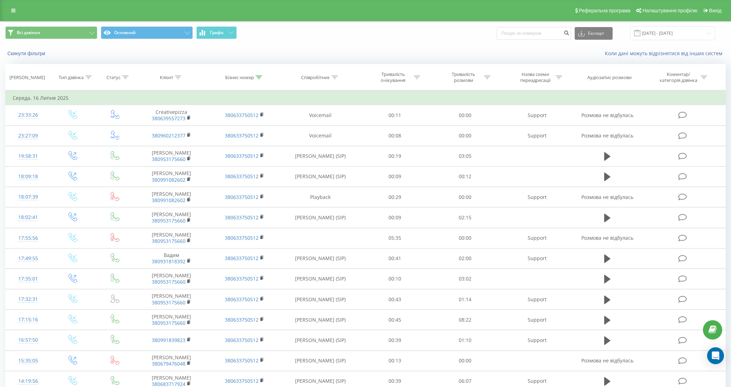  I want to click on div: Статус, so click(114, 77).